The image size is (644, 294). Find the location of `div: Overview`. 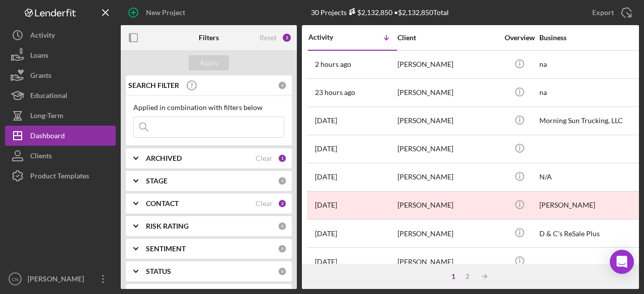

div: Overview is located at coordinates (519, 38).